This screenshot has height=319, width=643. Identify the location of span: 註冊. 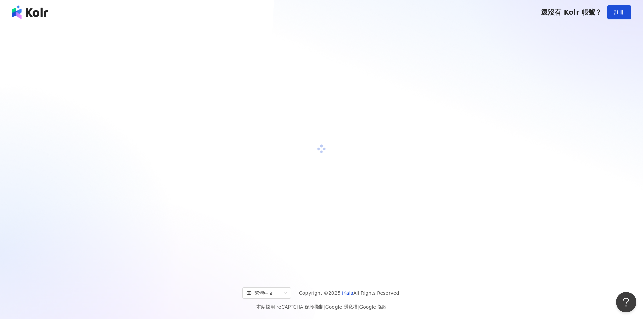
(619, 12).